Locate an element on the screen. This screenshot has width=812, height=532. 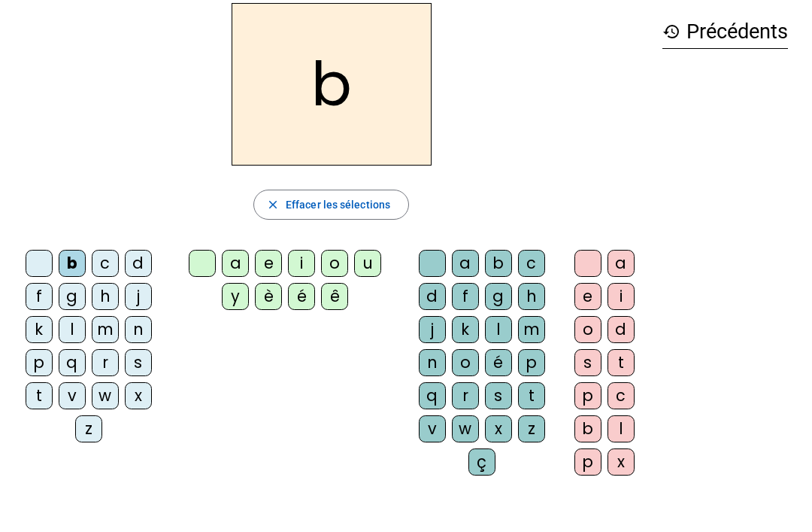
div: u is located at coordinates (368, 263).